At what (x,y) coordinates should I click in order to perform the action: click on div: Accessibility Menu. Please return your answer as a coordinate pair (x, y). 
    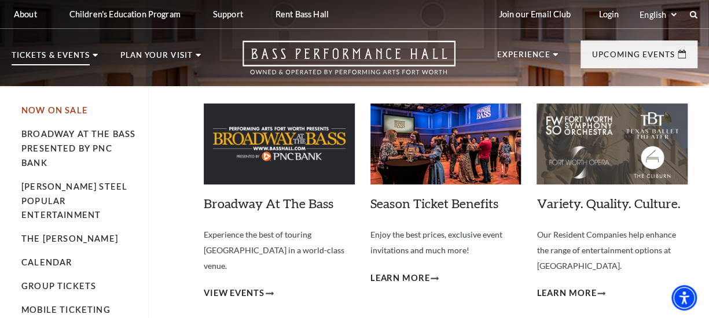
    Looking at the image, I should click on (684, 298).